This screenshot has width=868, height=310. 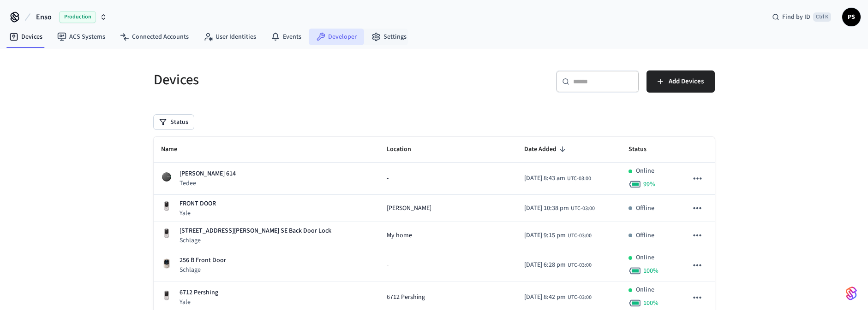 I want to click on span: Production, so click(x=78, y=17).